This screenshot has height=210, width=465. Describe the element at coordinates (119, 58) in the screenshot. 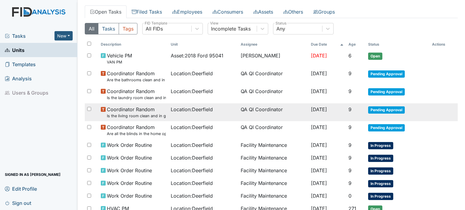

I see `span: Vehicle PM VAN PM` at that location.